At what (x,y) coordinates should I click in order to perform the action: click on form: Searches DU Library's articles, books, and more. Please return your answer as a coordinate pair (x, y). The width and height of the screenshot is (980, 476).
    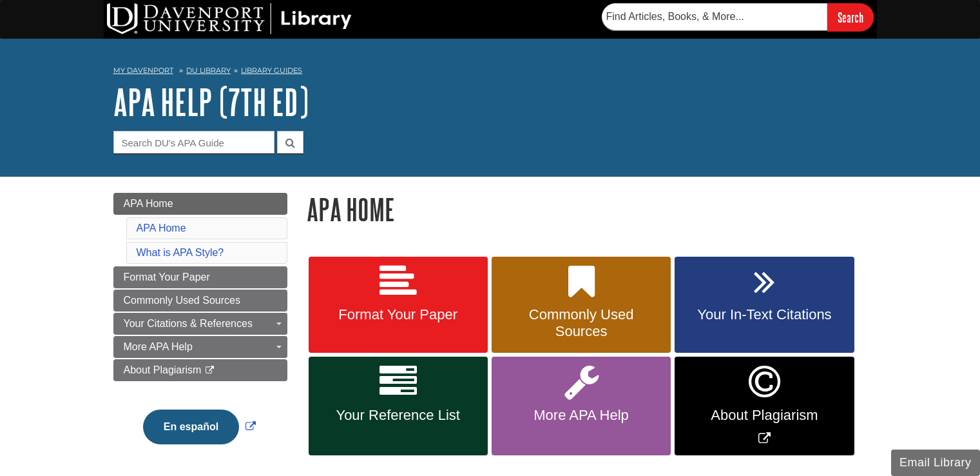
    Looking at the image, I should click on (738, 17).